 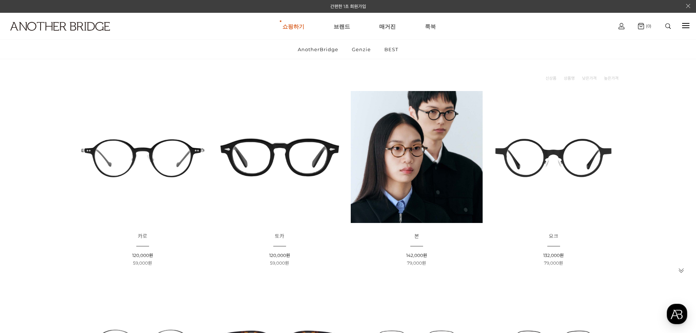 What do you see at coordinates (342, 26) in the screenshot?
I see `a: 브랜드` at bounding box center [342, 26].